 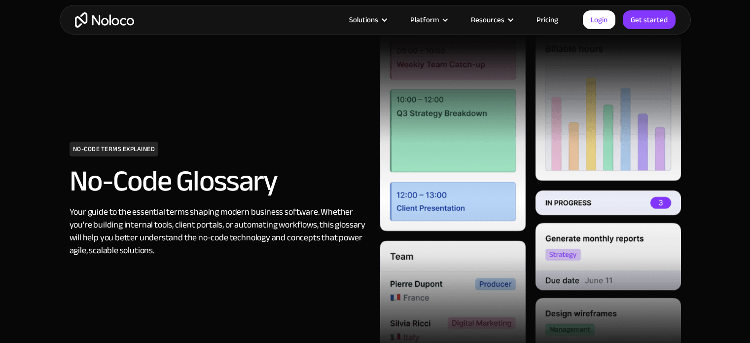 I want to click on a: Login, so click(x=599, y=20).